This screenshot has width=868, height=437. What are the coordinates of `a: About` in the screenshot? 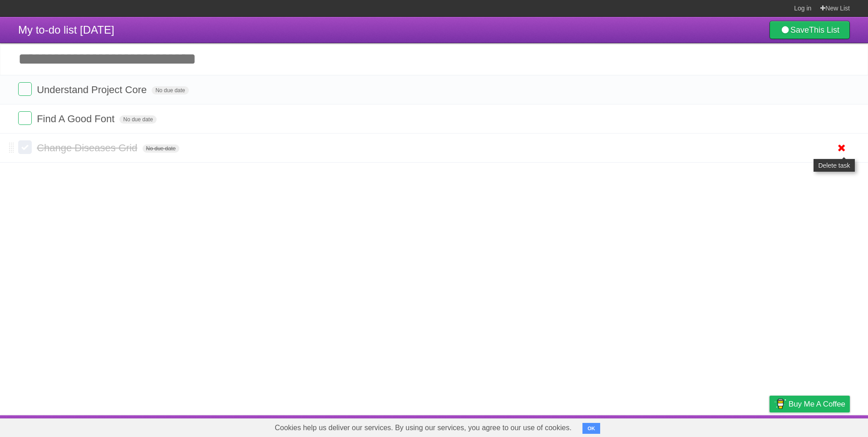 It's located at (659, 426).